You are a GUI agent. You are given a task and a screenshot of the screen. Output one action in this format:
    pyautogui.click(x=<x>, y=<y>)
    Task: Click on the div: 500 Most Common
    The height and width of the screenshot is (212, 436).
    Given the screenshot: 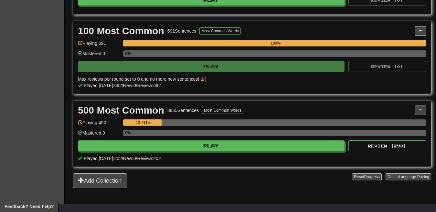 What is the action you would take?
    pyautogui.click(x=121, y=111)
    